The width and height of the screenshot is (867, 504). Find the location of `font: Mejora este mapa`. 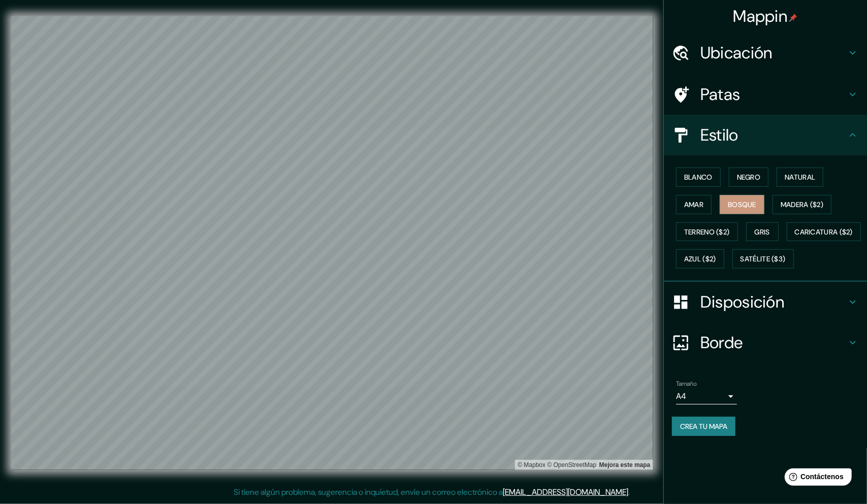

font: Mejora este mapa is located at coordinates (625, 465).